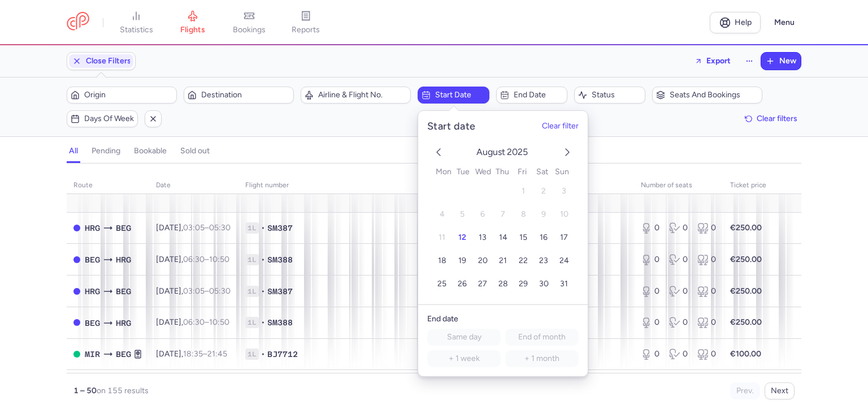  I want to click on th: route, so click(108, 185).